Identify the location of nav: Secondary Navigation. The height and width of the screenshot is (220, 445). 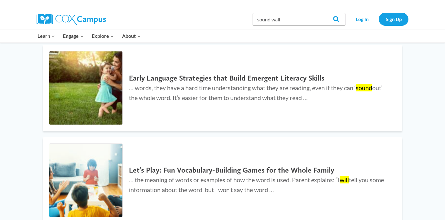
(378, 19).